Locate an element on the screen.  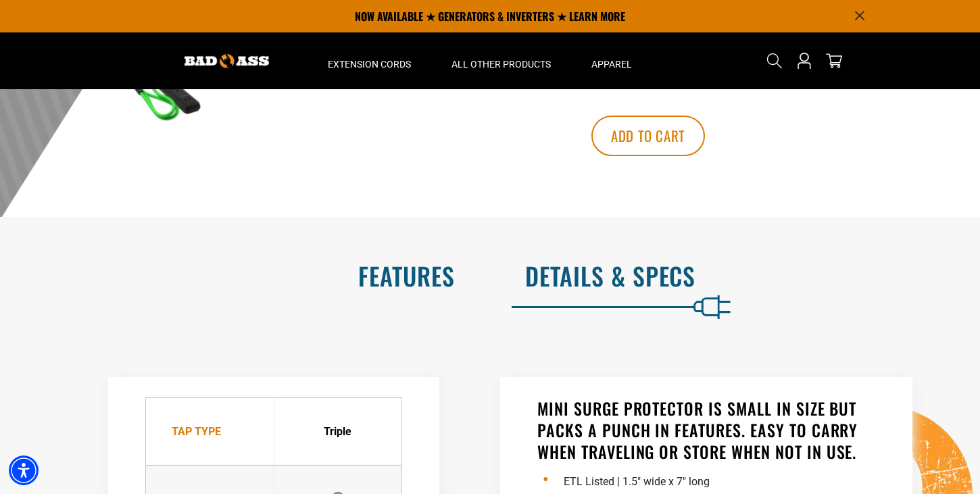
td: TAP Type is located at coordinates (210, 432).